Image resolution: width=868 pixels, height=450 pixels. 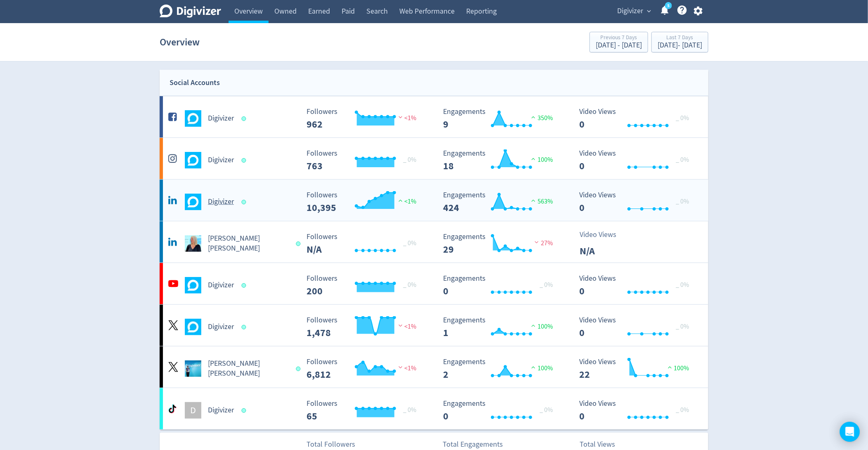 What do you see at coordinates (542, 243) in the screenshot?
I see `span: 27%` at bounding box center [542, 243].